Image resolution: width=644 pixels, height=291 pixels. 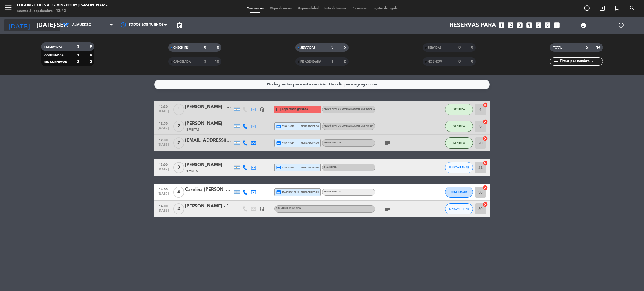 I want to click on div: martes 2. septiembre - 13:42, so click(x=63, y=11).